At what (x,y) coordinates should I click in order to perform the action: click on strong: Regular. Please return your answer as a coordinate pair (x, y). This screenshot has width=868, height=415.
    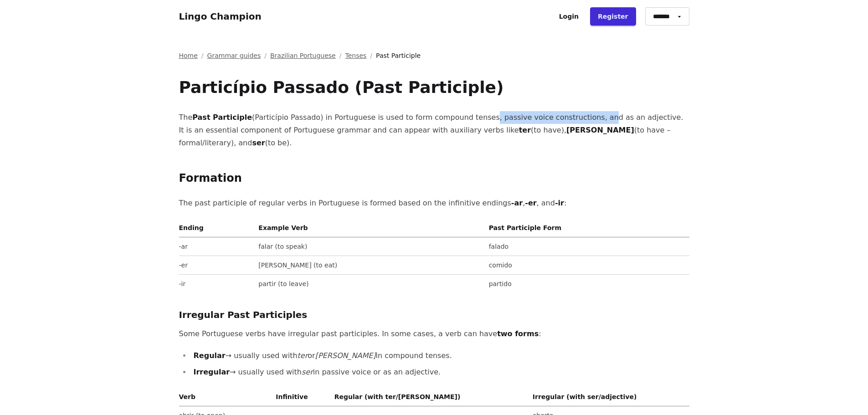
    Looking at the image, I should click on (210, 355).